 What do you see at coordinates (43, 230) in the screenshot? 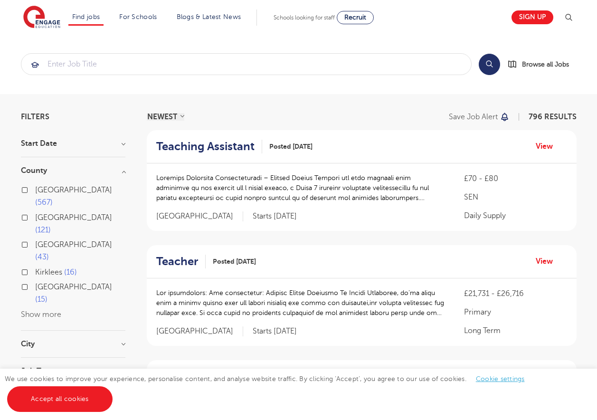
I see `span: 121` at bounding box center [43, 230].